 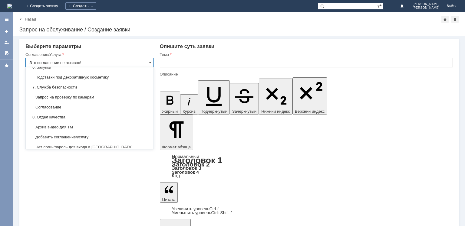 I want to click on span: Зачеркнутый, so click(x=244, y=111).